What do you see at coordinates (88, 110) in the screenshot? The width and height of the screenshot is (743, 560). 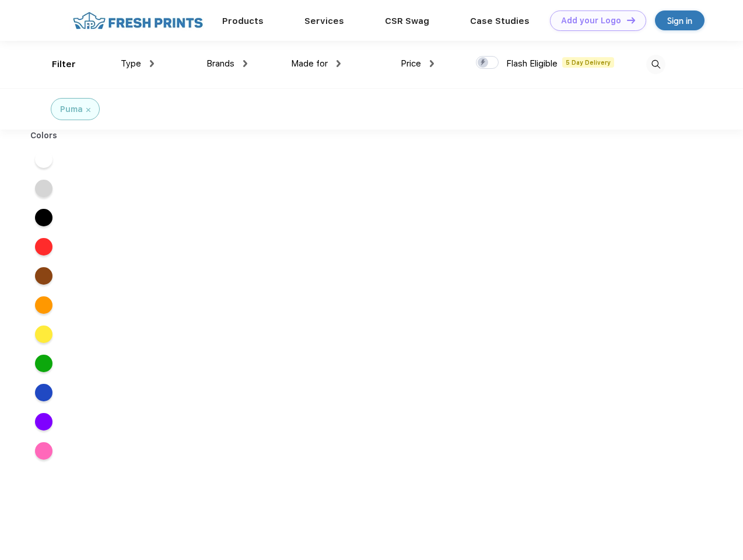 I see `img: filter_cancel.svg` at bounding box center [88, 110].